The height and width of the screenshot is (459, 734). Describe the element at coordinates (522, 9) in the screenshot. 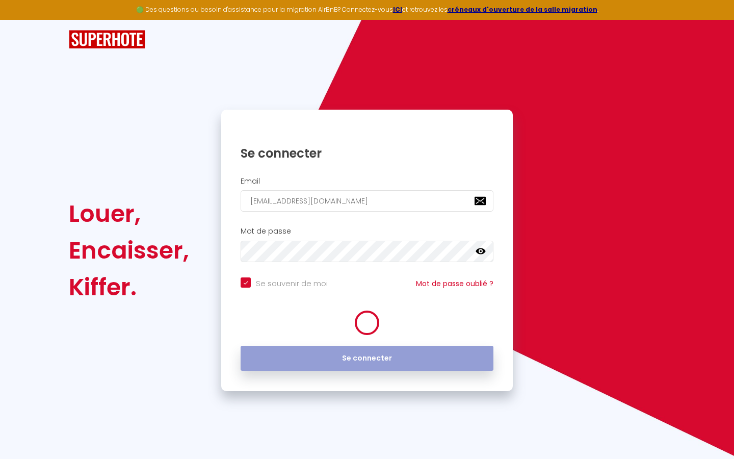

I see `a: créneaux d'ouverture de la salle migration` at that location.